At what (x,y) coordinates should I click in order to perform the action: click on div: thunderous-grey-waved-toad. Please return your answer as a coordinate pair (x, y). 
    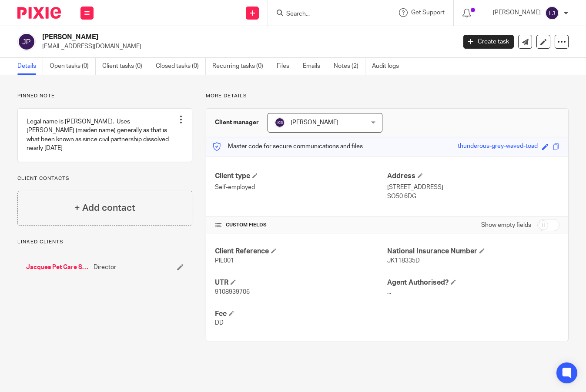
    Looking at the image, I should click on (498, 147).